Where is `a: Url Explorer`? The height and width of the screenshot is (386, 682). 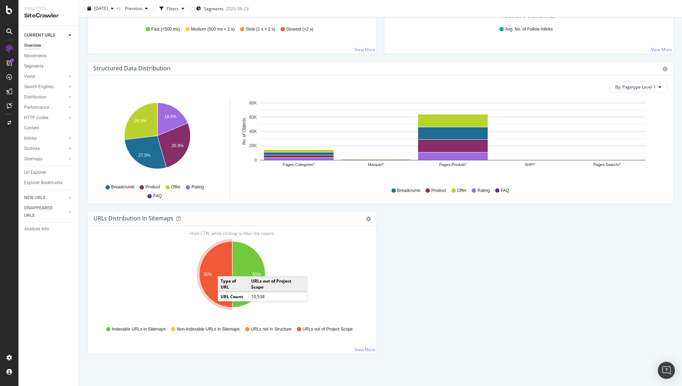 a: Url Explorer is located at coordinates (49, 172).